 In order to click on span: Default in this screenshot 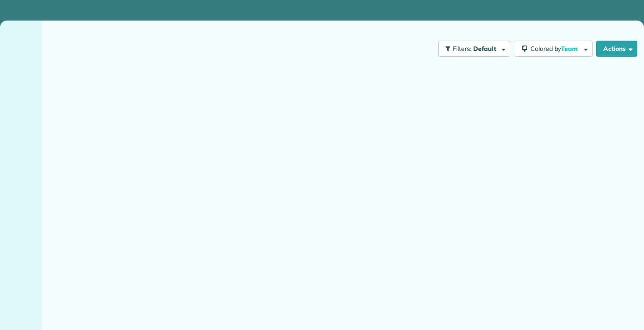, I will do `click(485, 49)`.